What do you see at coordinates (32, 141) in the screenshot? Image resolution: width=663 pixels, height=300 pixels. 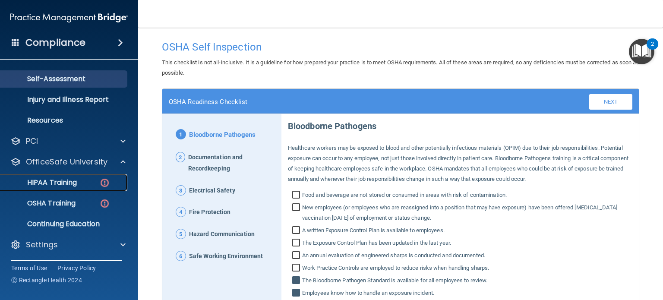 I see `p: PCI` at bounding box center [32, 141].